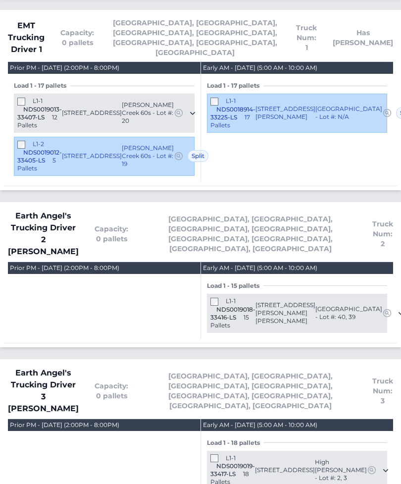 The width and height of the screenshot is (401, 484). What do you see at coordinates (37, 164) in the screenshot?
I see `span: 5 Pallets` at bounding box center [37, 164].